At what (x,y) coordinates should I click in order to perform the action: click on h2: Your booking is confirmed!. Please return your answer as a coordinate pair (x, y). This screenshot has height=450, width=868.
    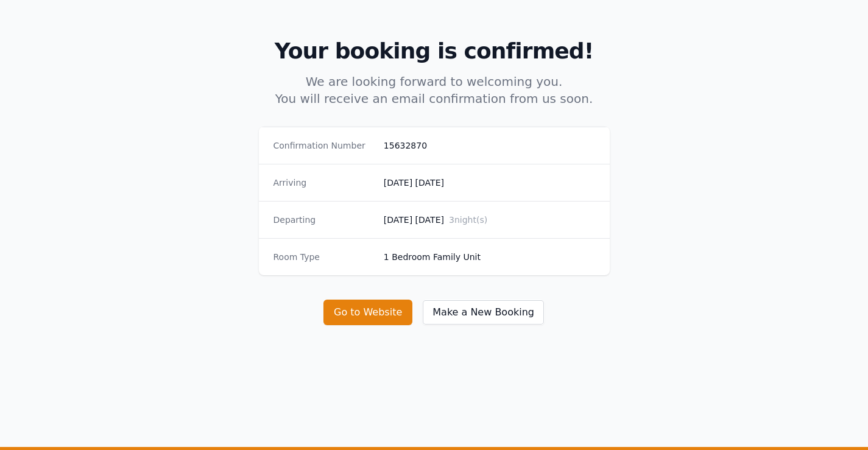
    Looking at the image, I should click on (435, 51).